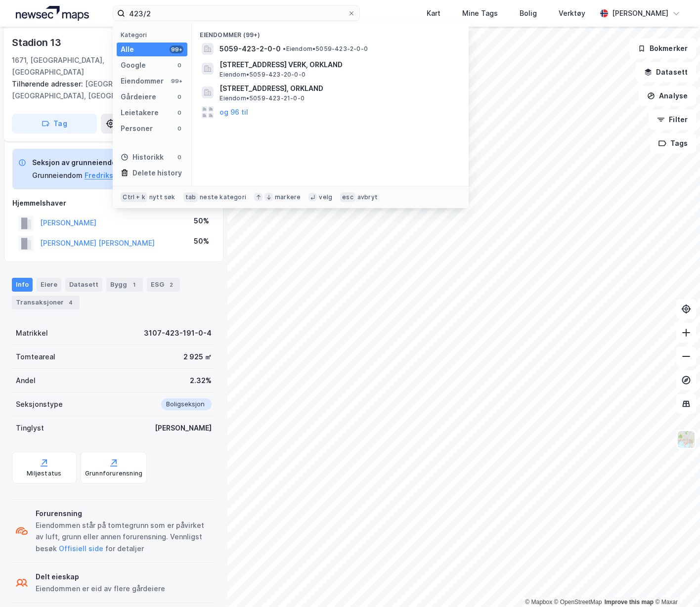 This screenshot has width=700, height=607. What do you see at coordinates (134, 197) in the screenshot?
I see `div: Ctrl + k` at bounding box center [134, 197].